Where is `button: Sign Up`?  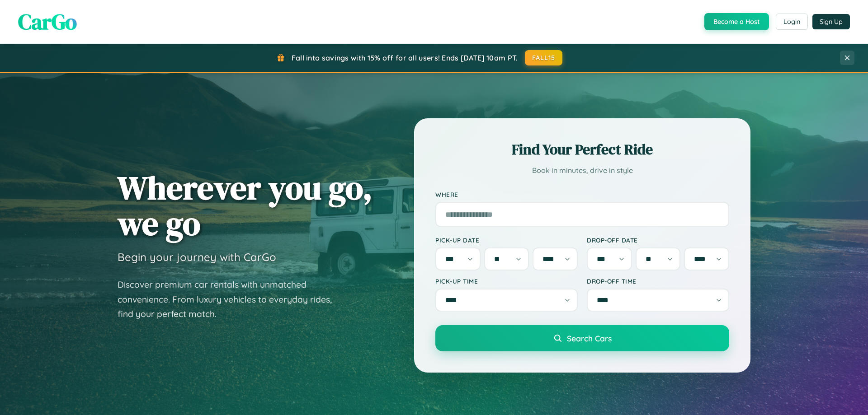
button: Sign Up is located at coordinates (831, 21).